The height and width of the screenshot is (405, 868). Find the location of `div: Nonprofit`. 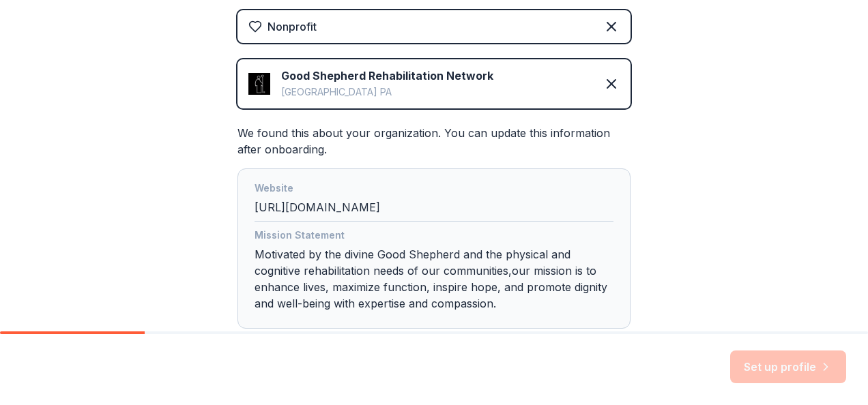

div: Nonprofit is located at coordinates (292, 27).